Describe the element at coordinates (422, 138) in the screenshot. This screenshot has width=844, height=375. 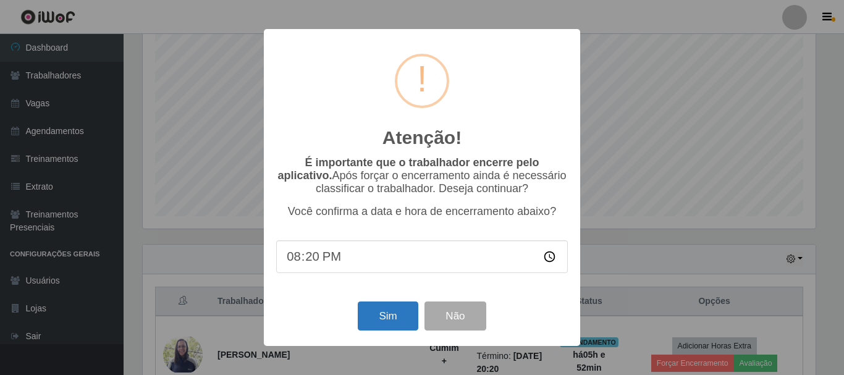
I see `h2: Atenção!` at that location.